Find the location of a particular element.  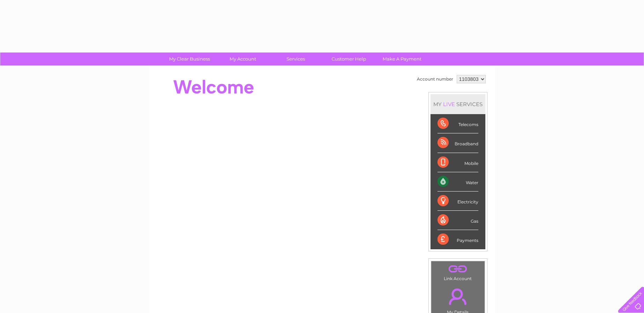

div: Payments is located at coordinates (458, 239).